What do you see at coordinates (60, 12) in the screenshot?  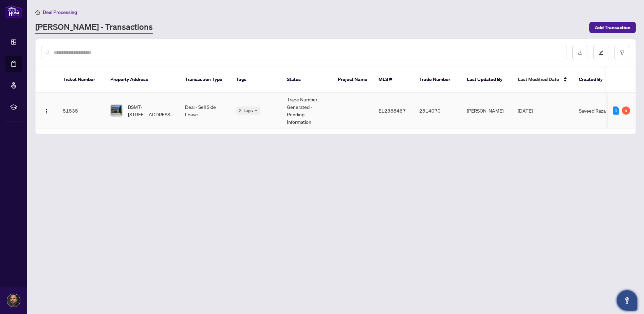 I see `span: Deal Processing` at bounding box center [60, 12].